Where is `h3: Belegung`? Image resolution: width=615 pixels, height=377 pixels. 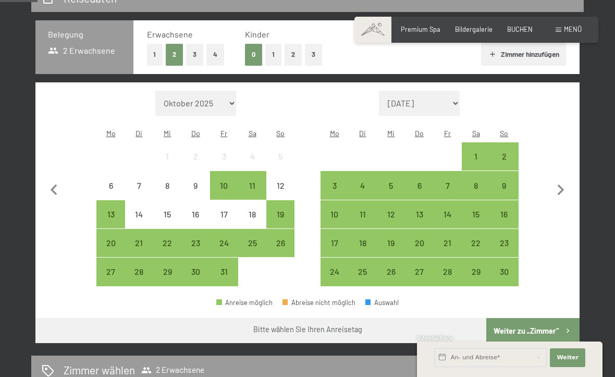
h3: Belegung is located at coordinates (84, 34).